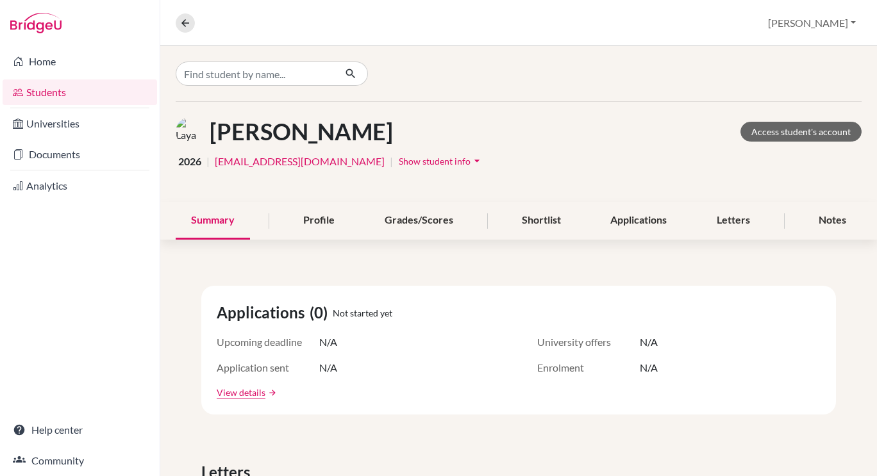 This screenshot has height=476, width=877. Describe the element at coordinates (241, 392) in the screenshot. I see `a: View details` at that location.